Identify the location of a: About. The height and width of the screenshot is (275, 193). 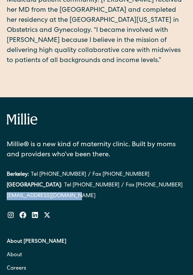
(96, 256).